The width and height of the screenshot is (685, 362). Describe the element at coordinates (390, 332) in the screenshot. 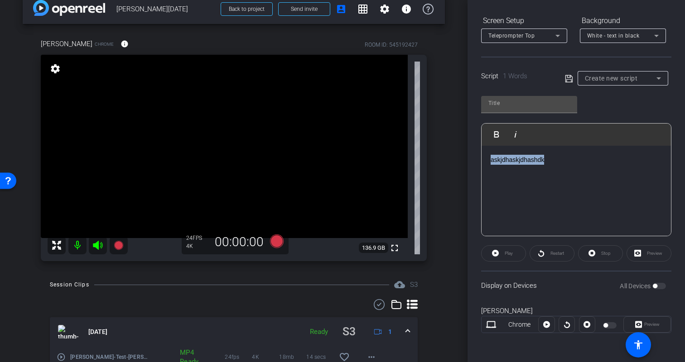

I see `span: 1` at that location.